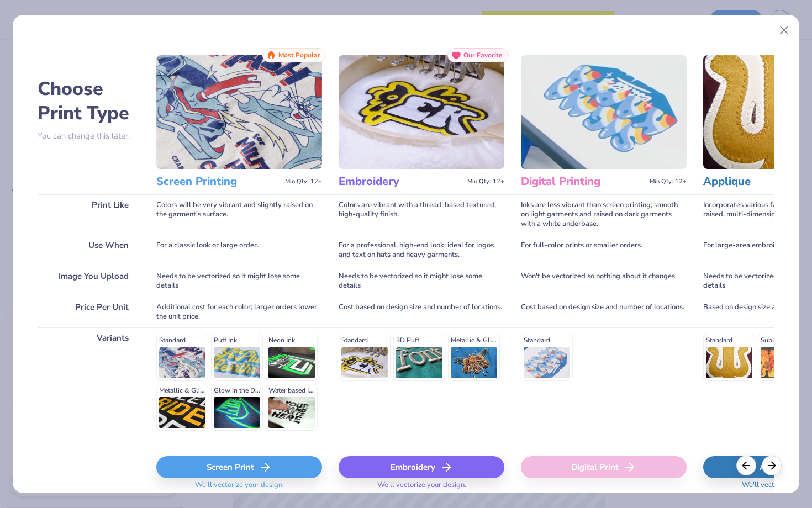  Describe the element at coordinates (239, 112) in the screenshot. I see `img: Screen Printing` at that location.